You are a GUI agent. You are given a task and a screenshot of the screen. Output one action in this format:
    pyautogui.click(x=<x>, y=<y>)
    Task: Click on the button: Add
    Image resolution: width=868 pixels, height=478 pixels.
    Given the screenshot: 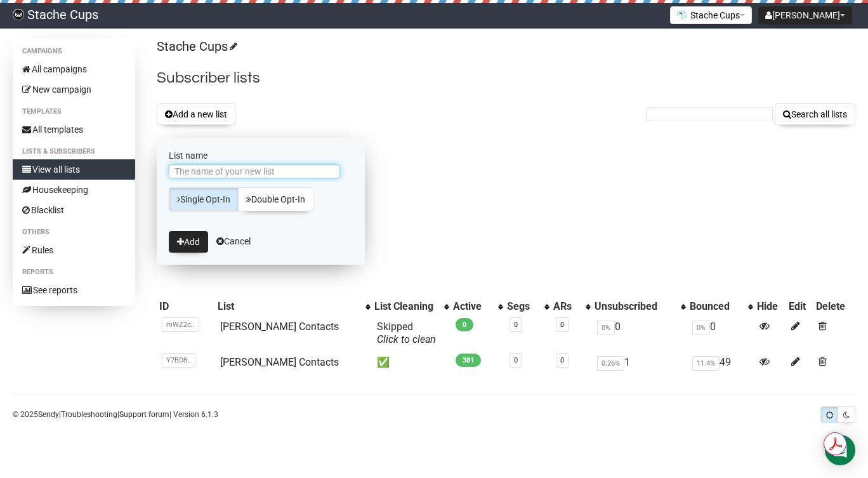 What is the action you would take?
    pyautogui.click(x=189, y=242)
    